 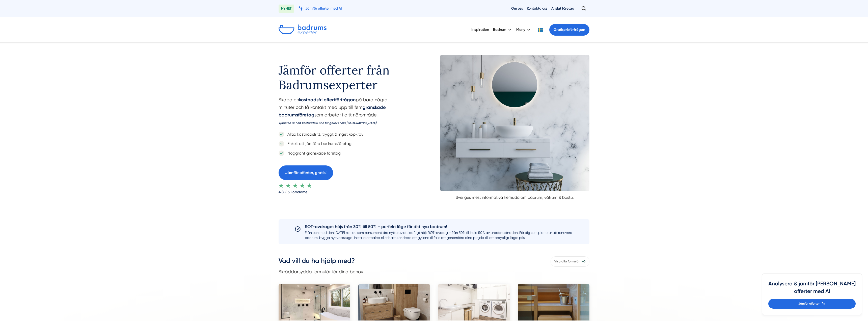 What do you see at coordinates (318, 144) in the screenshot?
I see `p: Enkelt att jämföra badrumsföretag` at bounding box center [318, 144].